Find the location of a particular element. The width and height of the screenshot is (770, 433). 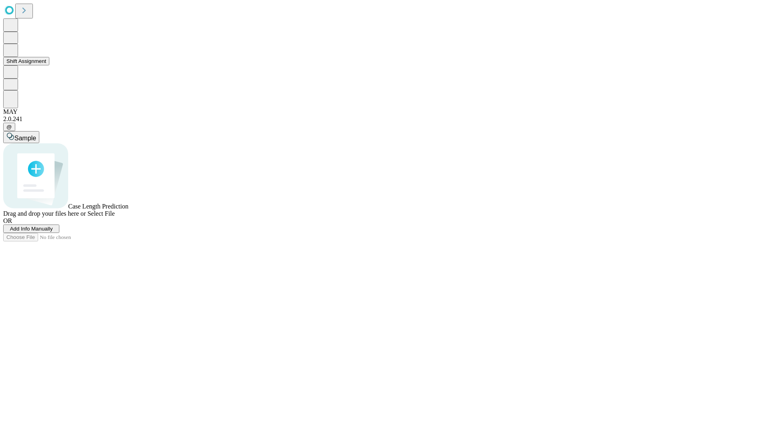

span: Add Info Manually is located at coordinates (31, 229).